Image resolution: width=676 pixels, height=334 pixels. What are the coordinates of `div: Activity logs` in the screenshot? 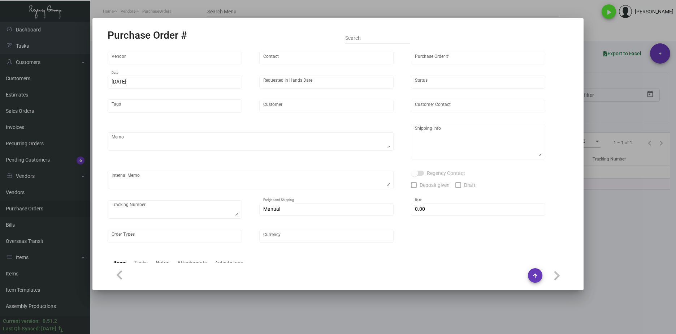 It's located at (229, 262).